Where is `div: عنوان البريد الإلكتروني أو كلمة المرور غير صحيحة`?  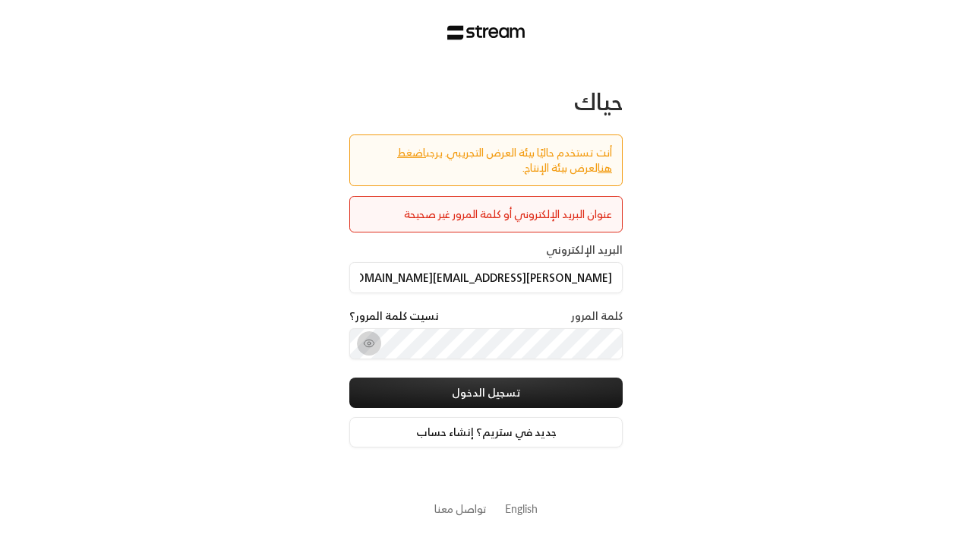 div: عنوان البريد الإلكتروني أو كلمة المرور غير صحيحة is located at coordinates (486, 214).